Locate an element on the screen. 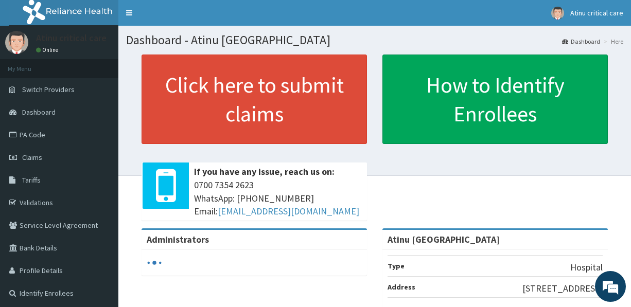  a: How to Identify Enrollees is located at coordinates (495, 99).